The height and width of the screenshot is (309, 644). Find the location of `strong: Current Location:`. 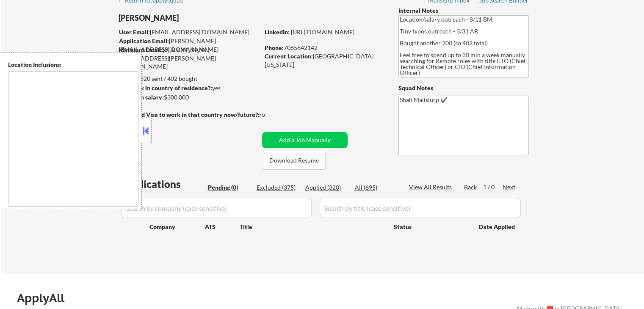

strong: Current Location: is located at coordinates (289, 56).